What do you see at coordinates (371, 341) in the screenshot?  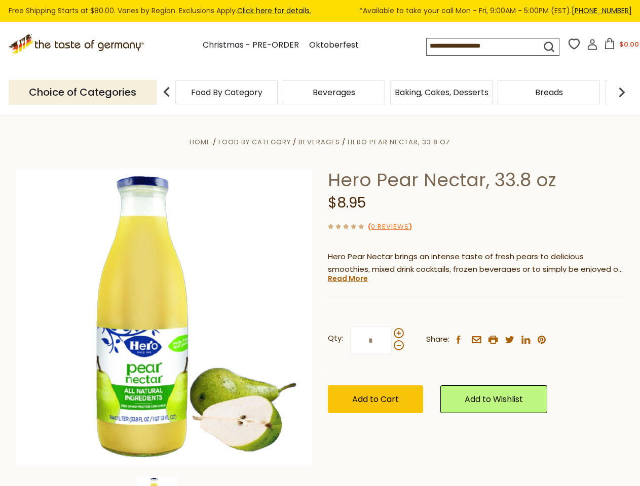 I see `input: Qty:` at bounding box center [371, 341].